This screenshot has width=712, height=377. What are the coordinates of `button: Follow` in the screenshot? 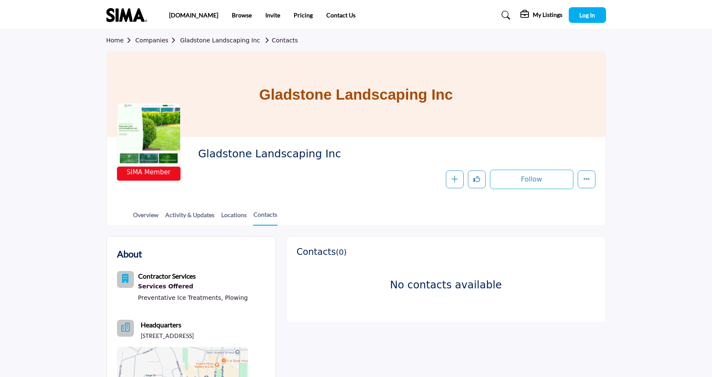 It's located at (532, 179).